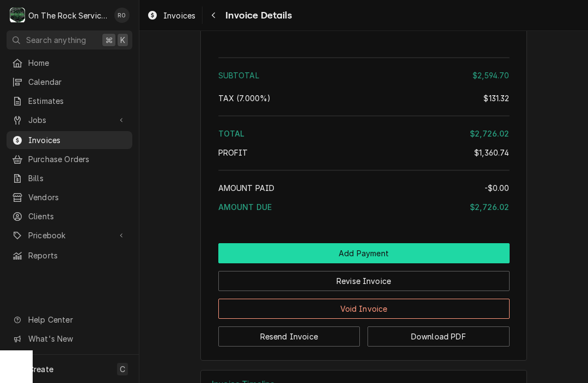  What do you see at coordinates (497, 188) in the screenshot?
I see `div: -$0.00` at bounding box center [497, 188].